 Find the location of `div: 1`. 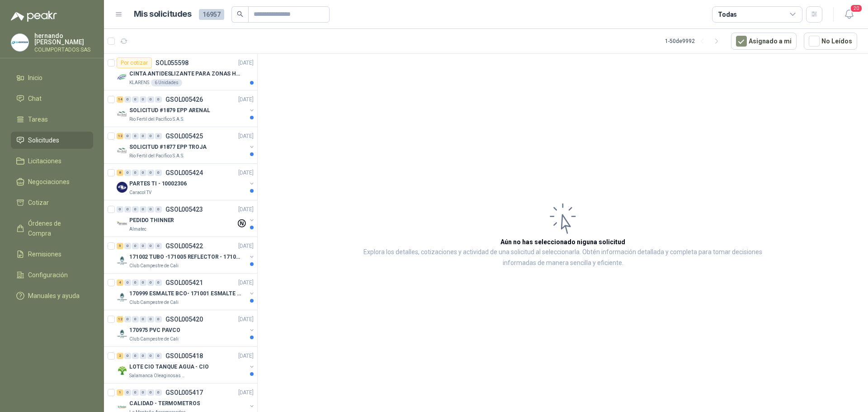

div: 1 is located at coordinates (120, 392).